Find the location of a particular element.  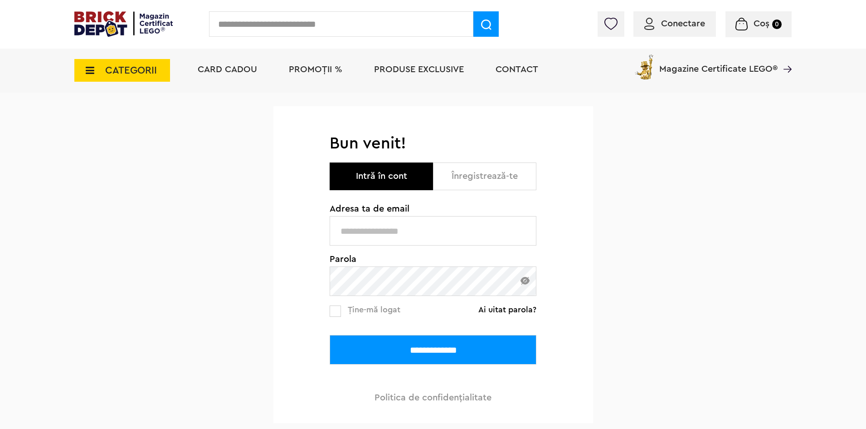

a: PROMOȚII % is located at coordinates (316, 69).